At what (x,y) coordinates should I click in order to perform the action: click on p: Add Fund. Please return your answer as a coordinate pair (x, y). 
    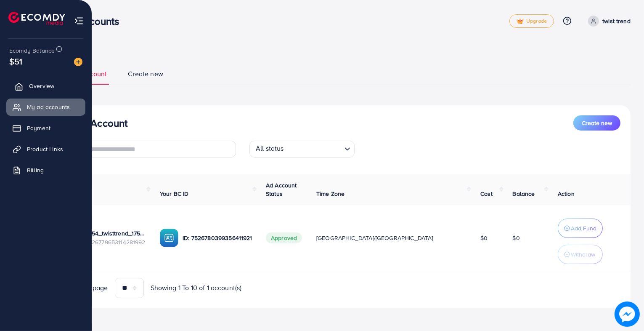
    Looking at the image, I should click on (583, 228).